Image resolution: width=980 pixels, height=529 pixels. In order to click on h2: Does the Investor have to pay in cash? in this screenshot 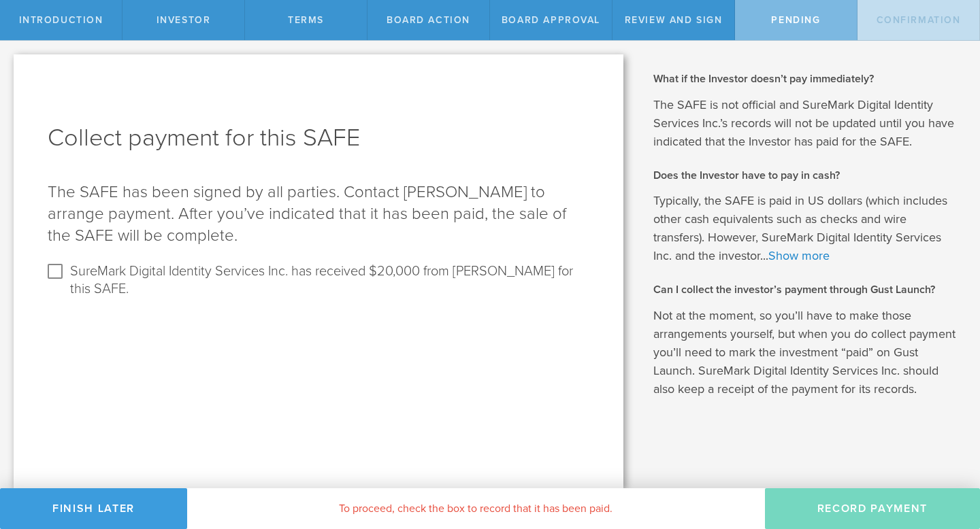, I will do `click(806, 175)`.